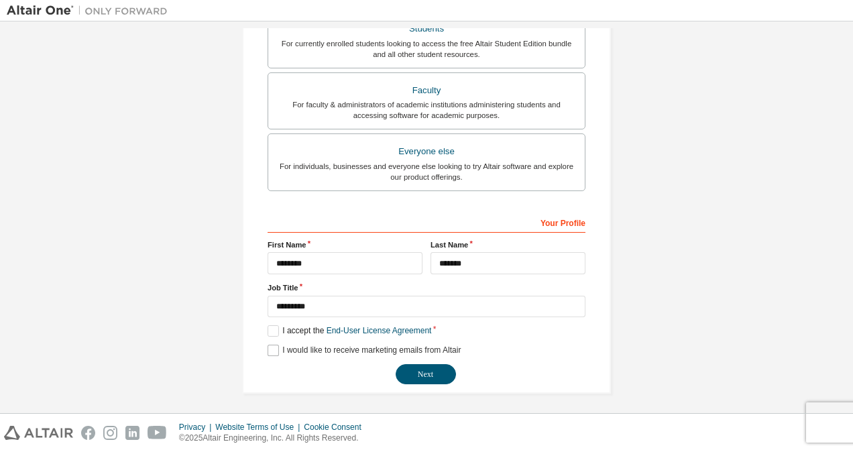 The image size is (853, 452). What do you see at coordinates (426, 91) in the screenshot?
I see `div: Faculty` at bounding box center [426, 91].